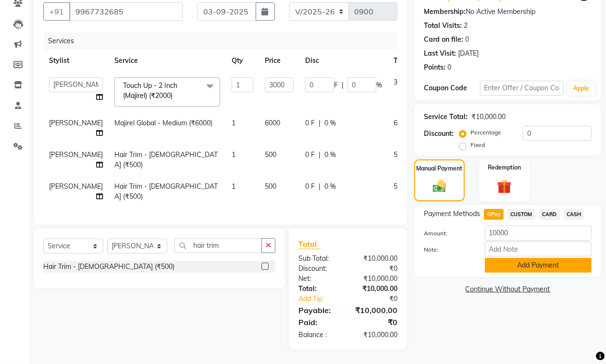  I want to click on div: Coupon Code, so click(452, 88).